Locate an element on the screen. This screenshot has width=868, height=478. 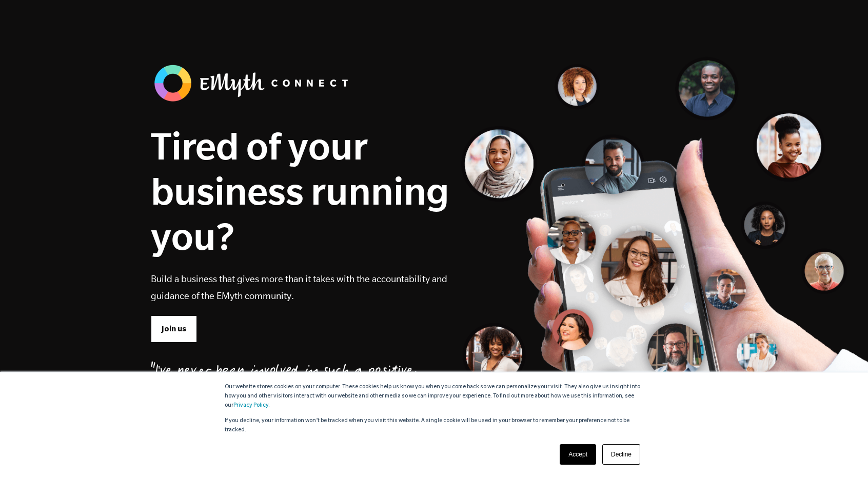
p: Build a business that gives more than it takes with the accountability and guidance of the EMyth ... is located at coordinates (300, 287).